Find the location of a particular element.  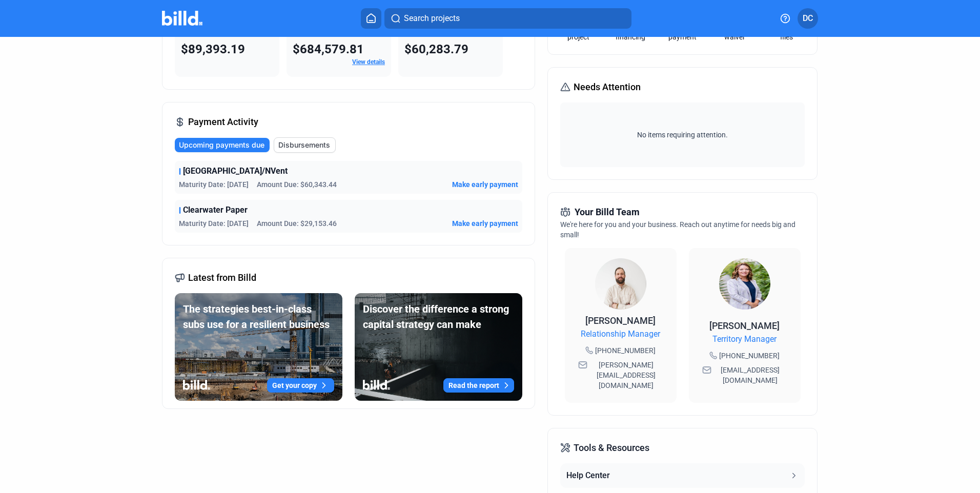

button: Help Center is located at coordinates (682, 475).